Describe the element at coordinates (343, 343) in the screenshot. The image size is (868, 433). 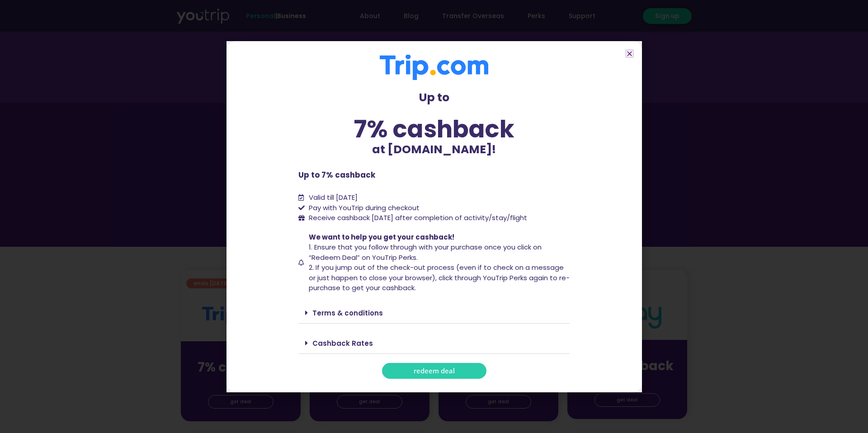
I see `a: Cashback Rates` at that location.